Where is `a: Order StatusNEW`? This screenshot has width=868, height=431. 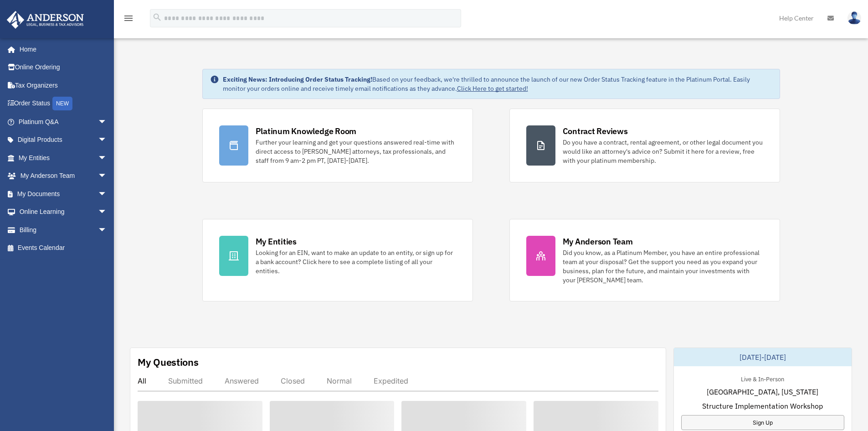
a: Order StatusNEW is located at coordinates (64, 103).